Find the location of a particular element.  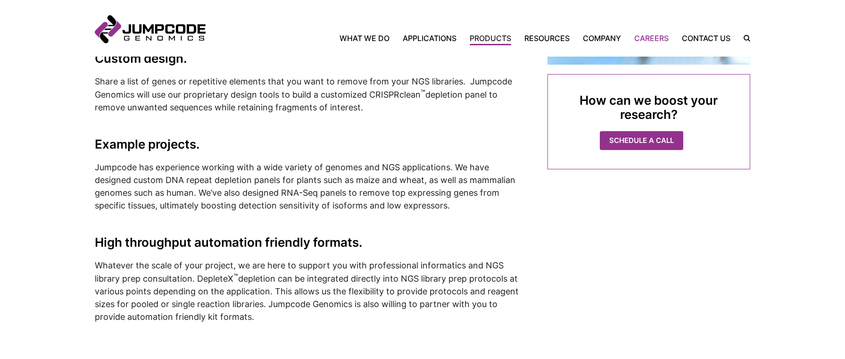

a: Careers is located at coordinates (652, 38).